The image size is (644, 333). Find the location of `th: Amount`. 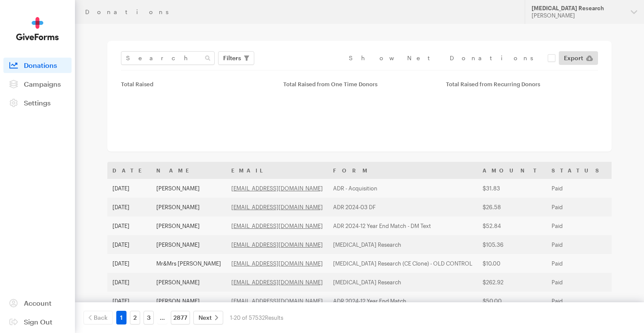

th: Amount is located at coordinates (512, 170).